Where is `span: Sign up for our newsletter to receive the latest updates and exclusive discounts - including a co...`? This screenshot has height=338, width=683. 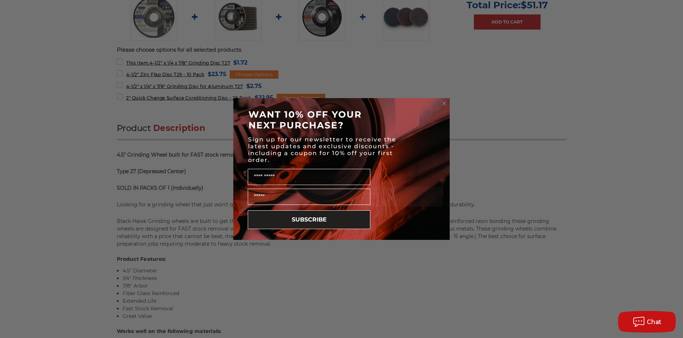 span: Sign up for our newsletter to receive the latest updates and exclusive discounts - including a co... is located at coordinates (322, 150).